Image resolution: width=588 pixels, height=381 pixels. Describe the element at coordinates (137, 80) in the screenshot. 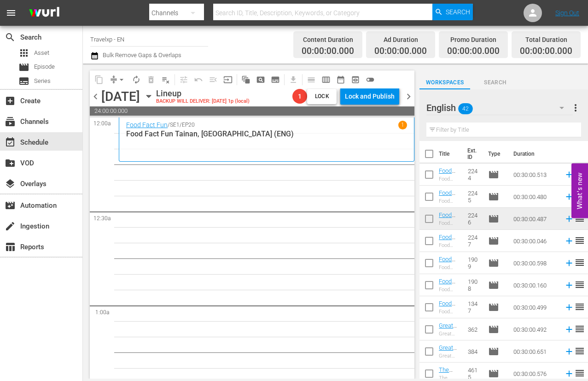

I see `span: autorenew_outlined` at that location.